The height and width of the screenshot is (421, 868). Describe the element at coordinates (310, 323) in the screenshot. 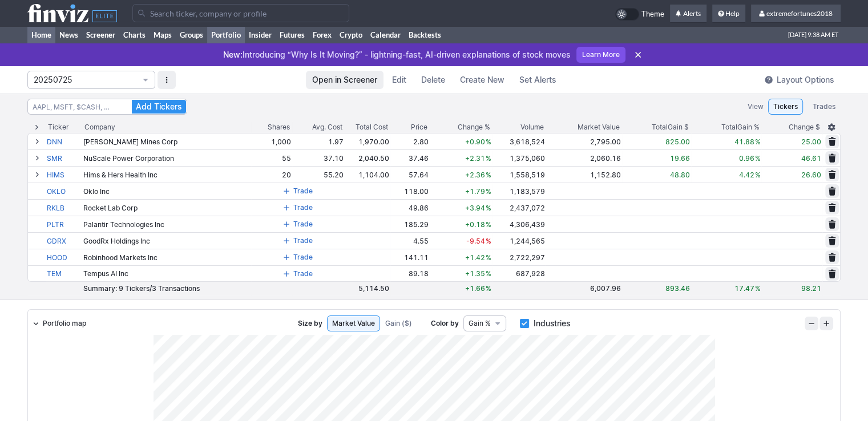

I see `span: Size by` at that location.